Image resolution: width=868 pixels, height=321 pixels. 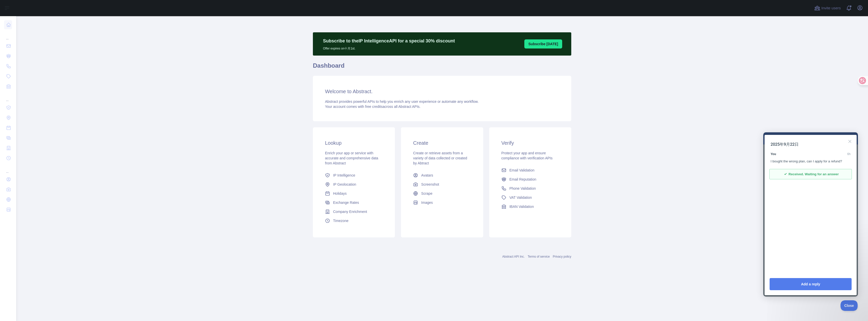 What do you see at coordinates (47, 152) in the screenshot?
I see `button: Add a reply` at bounding box center [47, 152].